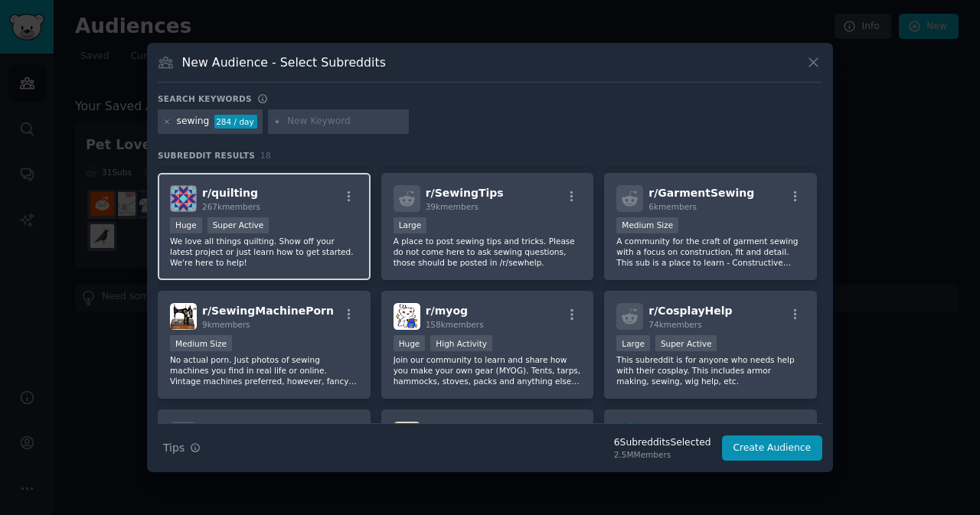 The height and width of the screenshot is (515, 980). What do you see at coordinates (182, 448) in the screenshot?
I see `button: Tips` at bounding box center [182, 448].